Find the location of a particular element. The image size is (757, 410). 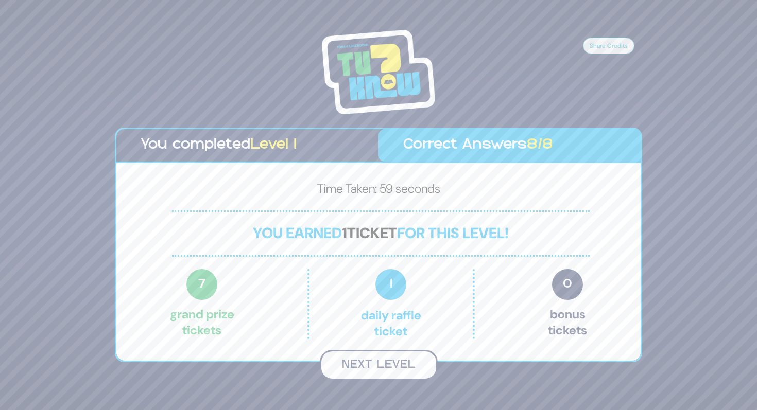

p: Grand Prize tickets is located at coordinates (202, 304).